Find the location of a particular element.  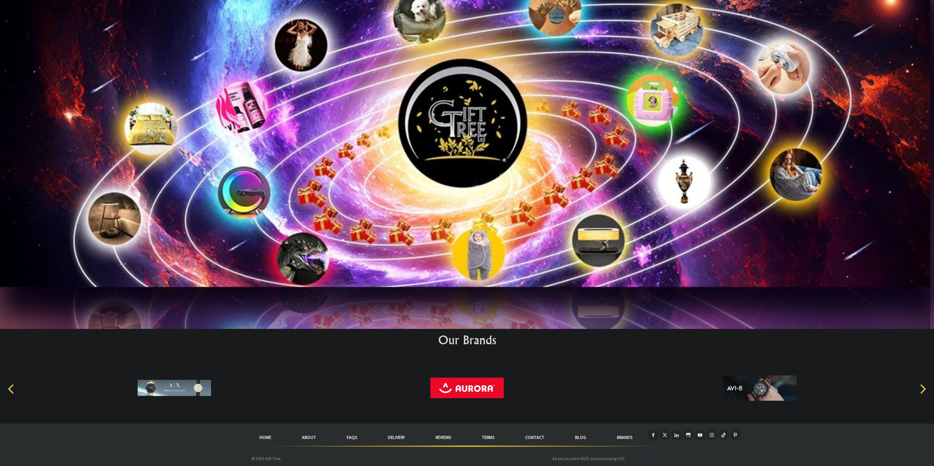

img: paypal.svg is located at coordinates (662, 460).